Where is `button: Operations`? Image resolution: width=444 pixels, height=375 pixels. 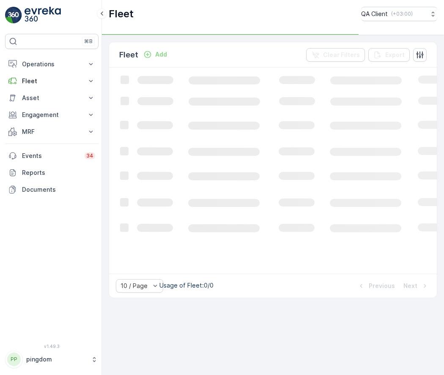 button: Operations is located at coordinates (52, 64).